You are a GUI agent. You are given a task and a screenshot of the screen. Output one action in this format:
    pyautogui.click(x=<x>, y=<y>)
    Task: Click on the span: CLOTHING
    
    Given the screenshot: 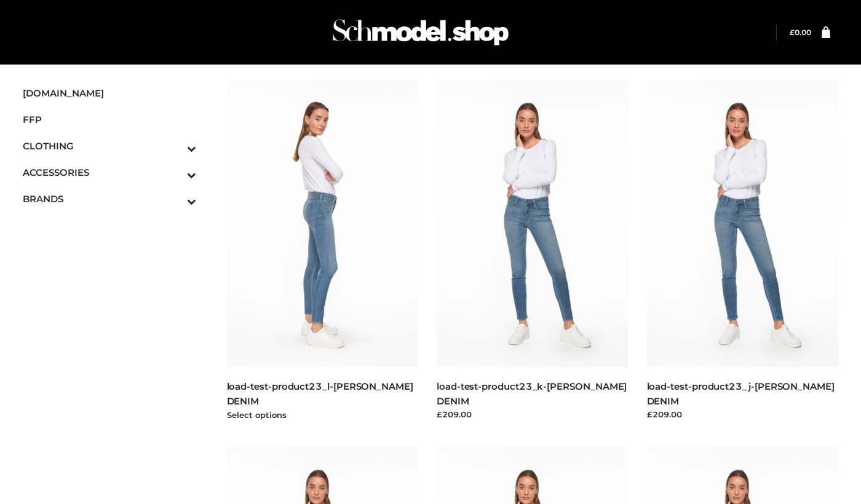 What is the action you would take?
    pyautogui.click(x=109, y=146)
    